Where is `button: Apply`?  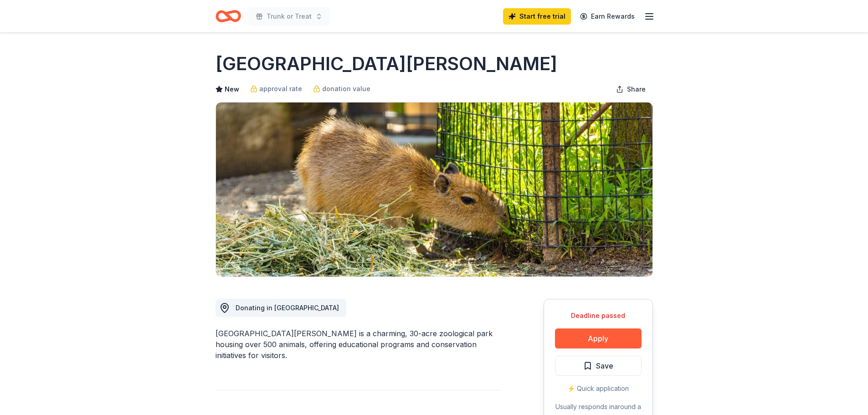 button: Apply is located at coordinates (598, 339).